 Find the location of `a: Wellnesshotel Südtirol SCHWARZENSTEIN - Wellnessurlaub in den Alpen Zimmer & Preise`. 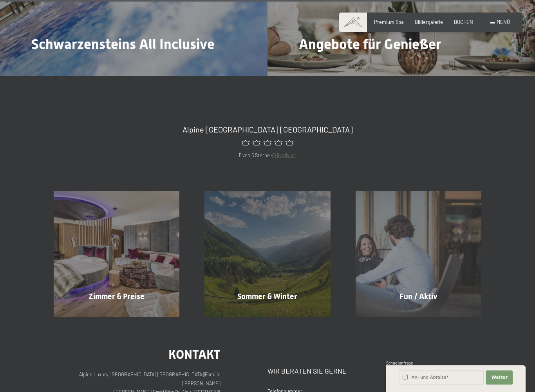

a: Wellnesshotel Südtirol SCHWARZENSTEIN - Wellnessurlaub in den Alpen Zimmer & Preise is located at coordinates (116, 253).